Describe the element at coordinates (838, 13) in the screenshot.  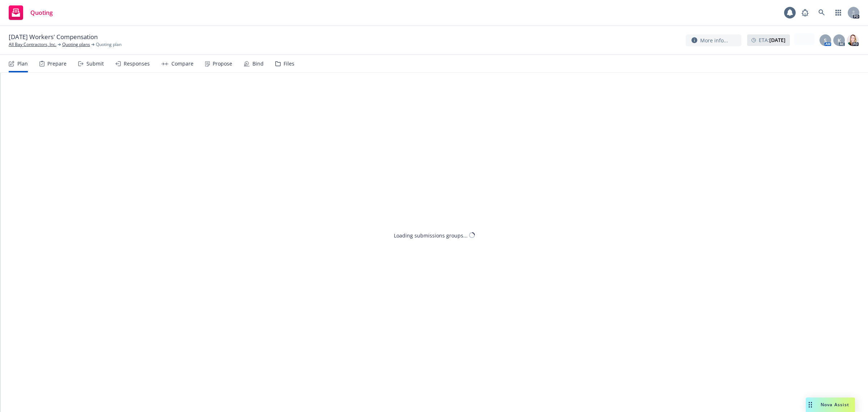
I see `a: Switch app` at that location.